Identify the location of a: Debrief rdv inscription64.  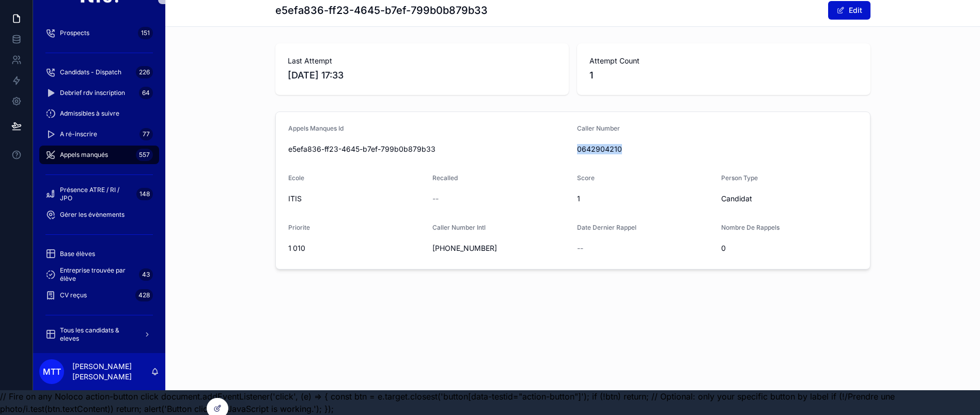
(99, 93).